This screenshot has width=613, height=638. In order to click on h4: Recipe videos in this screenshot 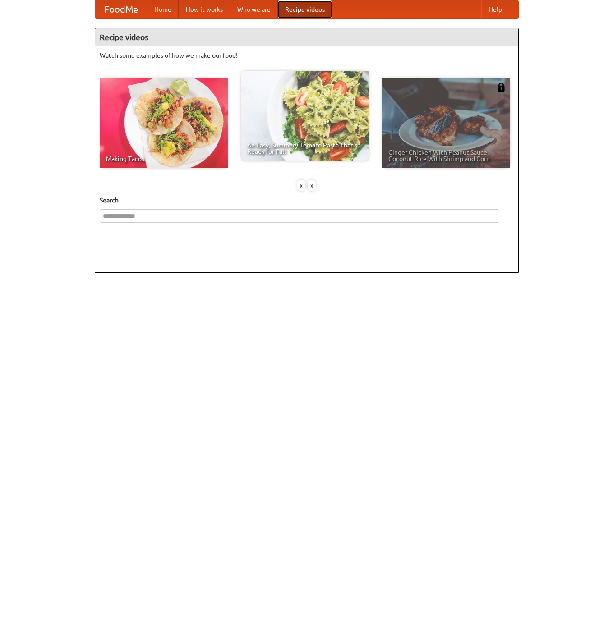, I will do `click(307, 37)`.